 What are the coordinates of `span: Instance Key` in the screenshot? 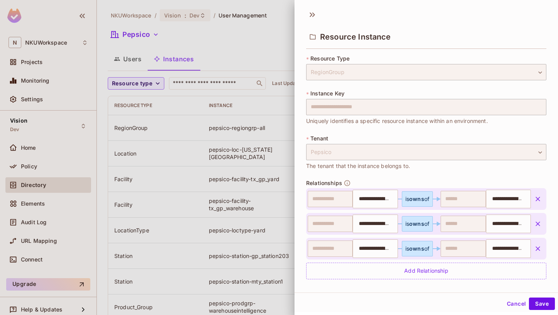 It's located at (327, 93).